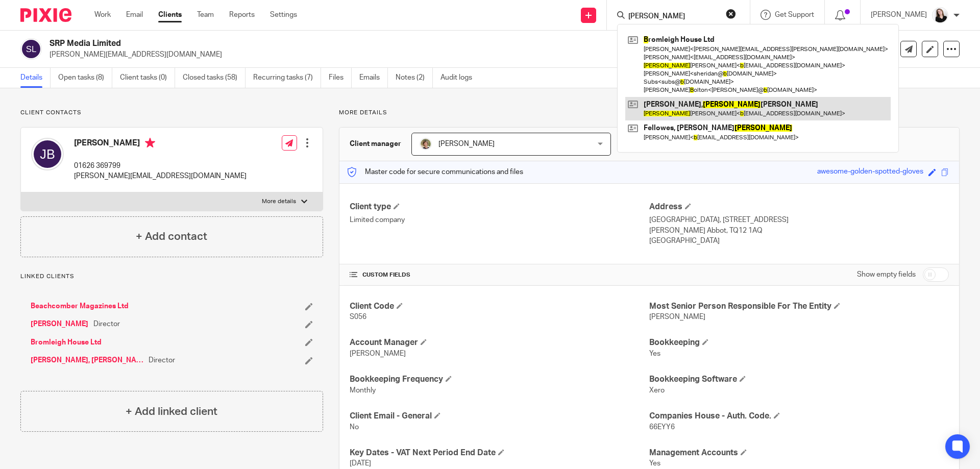  Describe the element at coordinates (358, 317) in the screenshot. I see `span: S056` at that location.